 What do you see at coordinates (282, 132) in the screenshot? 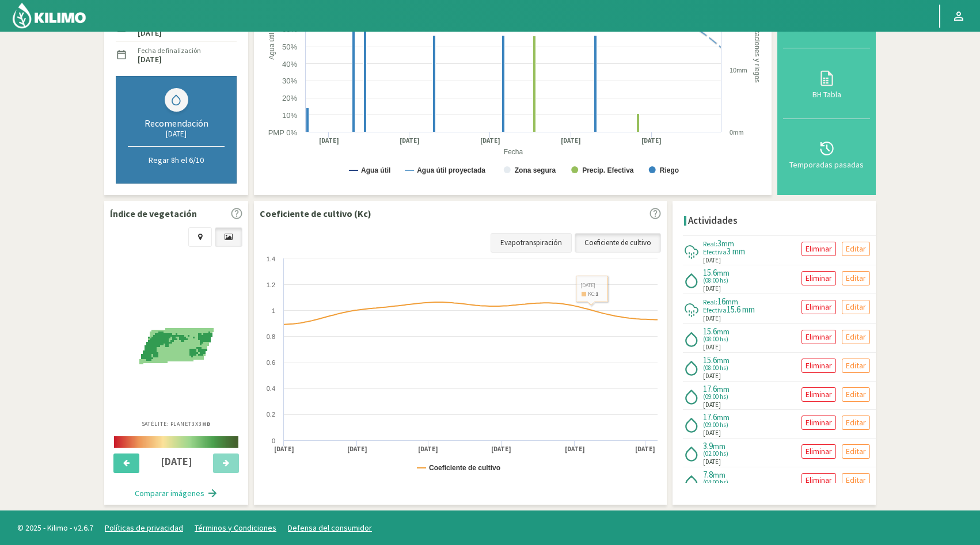
I see `text: PMP 0%` at bounding box center [282, 132].